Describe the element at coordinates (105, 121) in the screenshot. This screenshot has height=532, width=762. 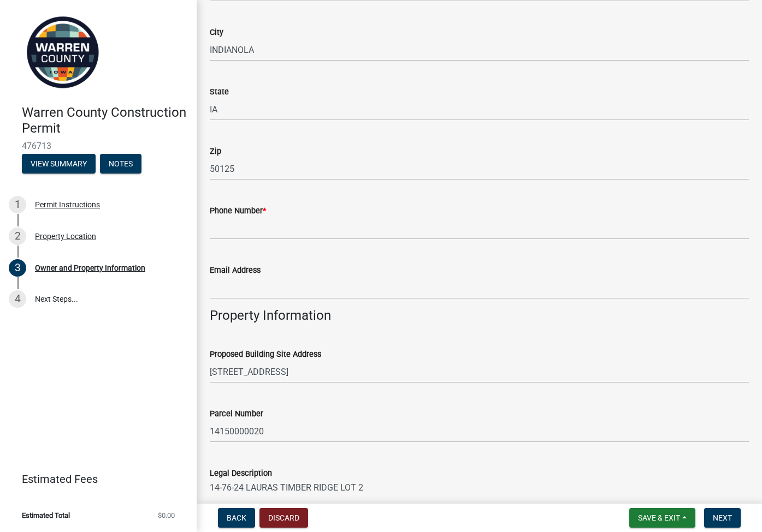
I see `h4: Warren County Construction Permit` at that location.